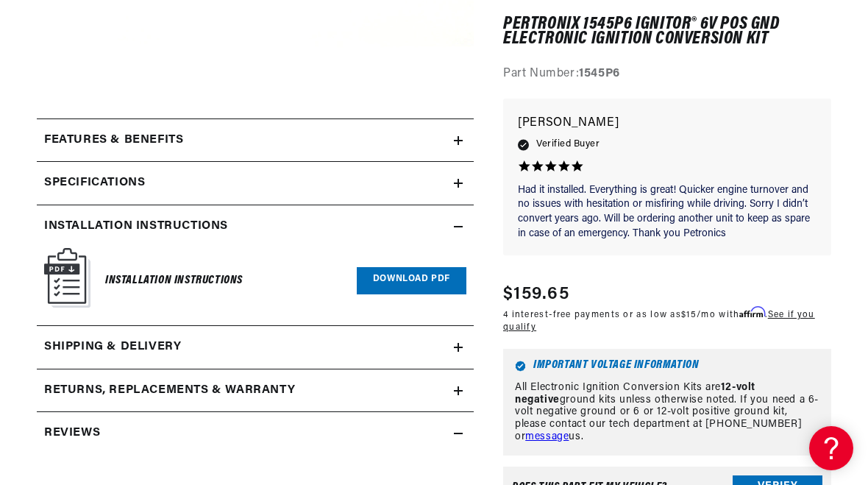 This screenshot has width=868, height=485. Describe the element at coordinates (112, 347) in the screenshot. I see `h2: Shipping & Delivery` at that location.